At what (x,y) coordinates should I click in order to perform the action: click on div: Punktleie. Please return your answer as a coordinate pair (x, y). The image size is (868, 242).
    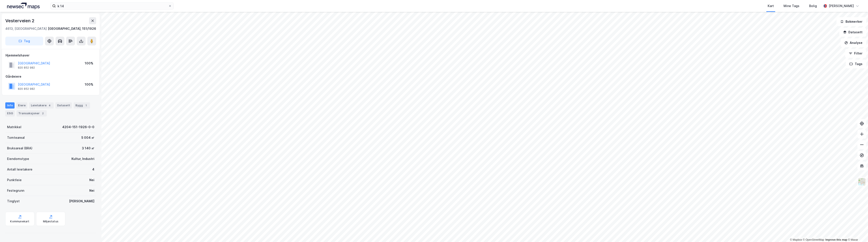
    Looking at the image, I should click on (15, 180).